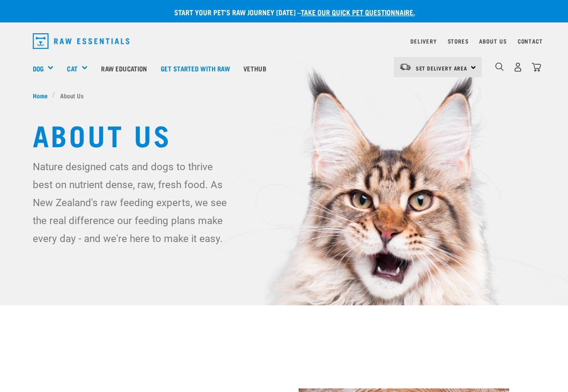  What do you see at coordinates (530, 40) in the screenshot?
I see `a: Contact` at bounding box center [530, 40].